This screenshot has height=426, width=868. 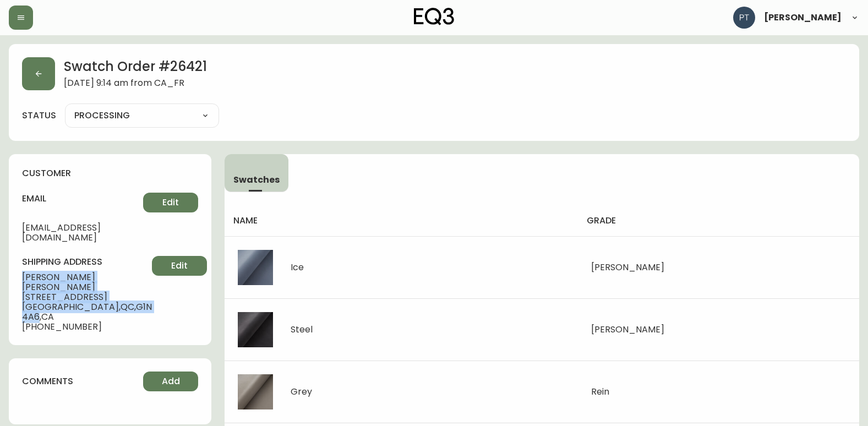 I want to click on img: 0b019a5c-3f24-45a7-8337-144f97f7d527.jpg-thumb.jpg, so click(x=255, y=330).